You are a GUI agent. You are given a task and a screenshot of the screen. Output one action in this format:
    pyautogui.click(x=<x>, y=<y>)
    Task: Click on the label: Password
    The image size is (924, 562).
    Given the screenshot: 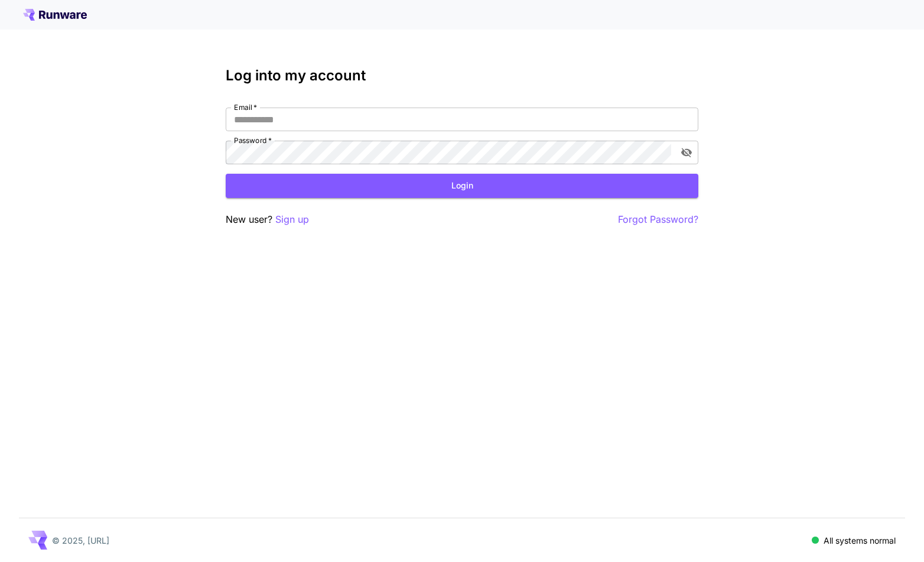 What is the action you would take?
    pyautogui.click(x=253, y=140)
    